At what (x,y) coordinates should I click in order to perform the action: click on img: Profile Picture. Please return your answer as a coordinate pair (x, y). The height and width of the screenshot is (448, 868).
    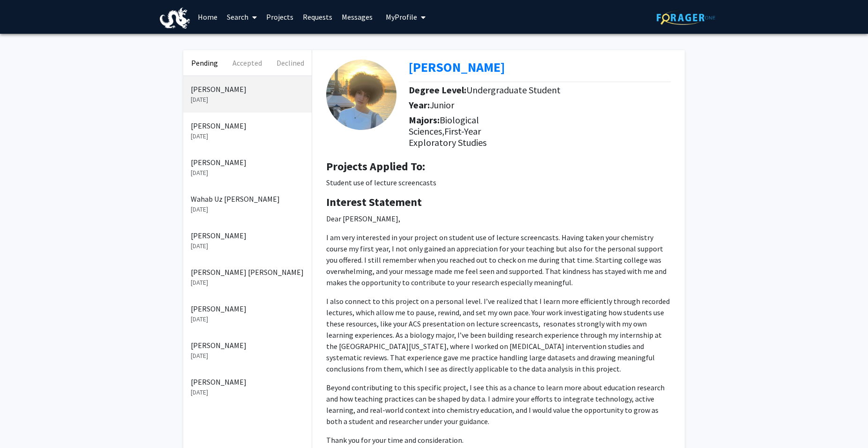
    Looking at the image, I should click on (362, 95).